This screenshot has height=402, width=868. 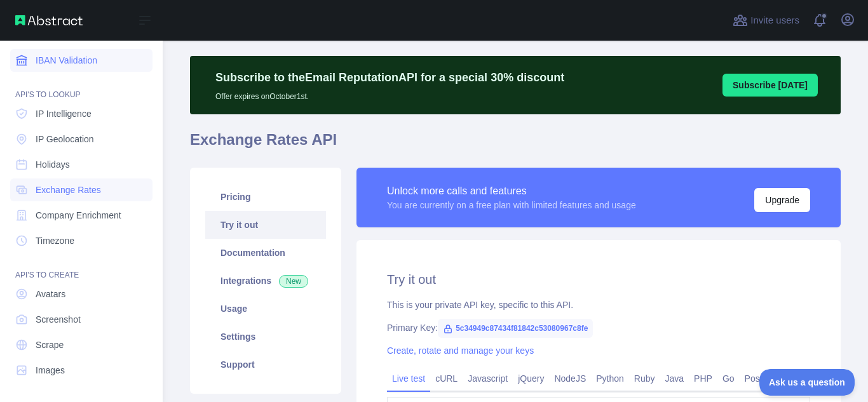 I want to click on a: jQuery, so click(x=531, y=378).